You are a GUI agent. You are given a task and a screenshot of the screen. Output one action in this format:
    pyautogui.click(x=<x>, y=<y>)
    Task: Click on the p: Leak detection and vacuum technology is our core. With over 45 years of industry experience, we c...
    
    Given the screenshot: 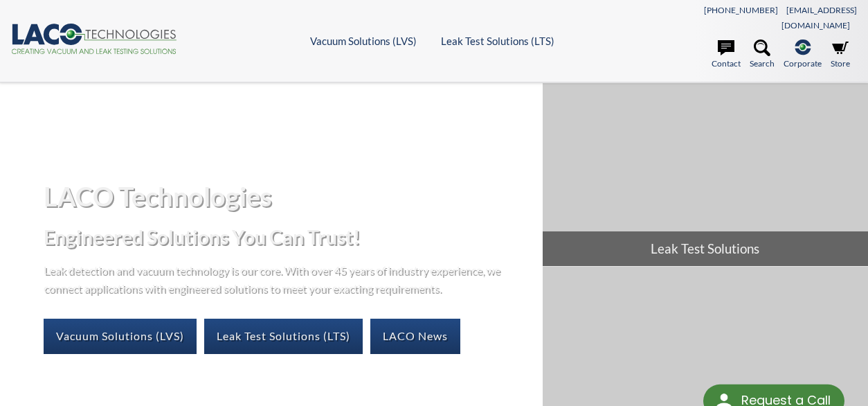 What is the action you would take?
    pyautogui.click(x=276, y=279)
    